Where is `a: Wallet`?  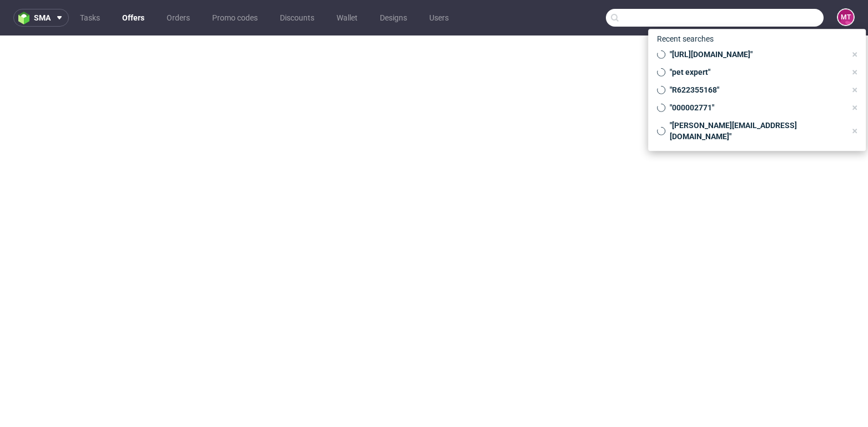 a: Wallet is located at coordinates (347, 18).